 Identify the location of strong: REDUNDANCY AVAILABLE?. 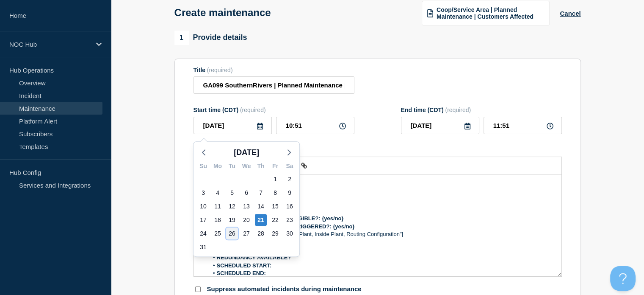
(254, 257).